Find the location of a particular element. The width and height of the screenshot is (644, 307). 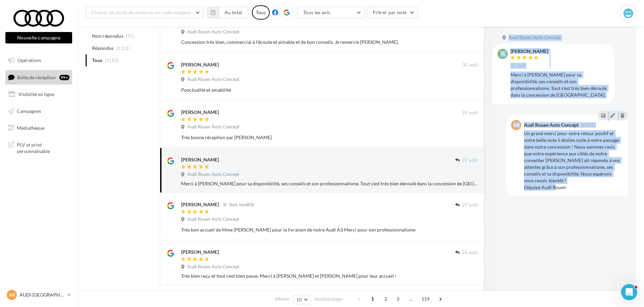

a: Boîte de réception99+ is located at coordinates (39, 77).